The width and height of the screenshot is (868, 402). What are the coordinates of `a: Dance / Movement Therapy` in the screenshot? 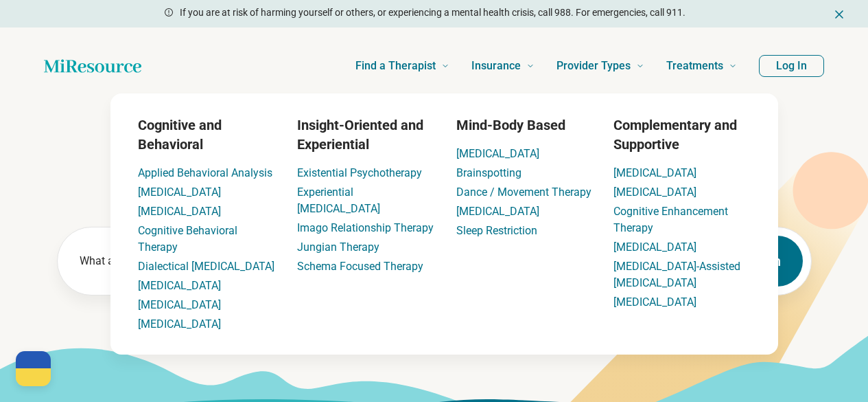 It's located at (524, 191).